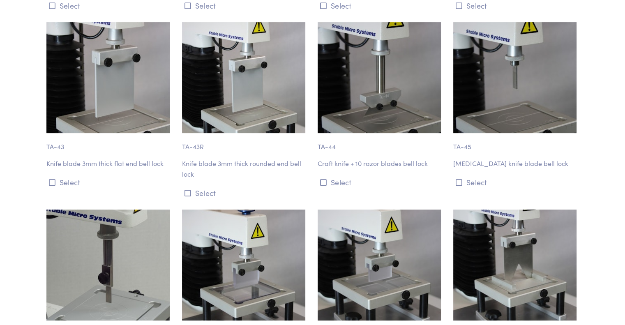 This screenshot has height=325, width=625. Describe the element at coordinates (379, 265) in the screenshot. I see `img: ta-47w-asian-noodle-blade-plate.jpg` at that location.